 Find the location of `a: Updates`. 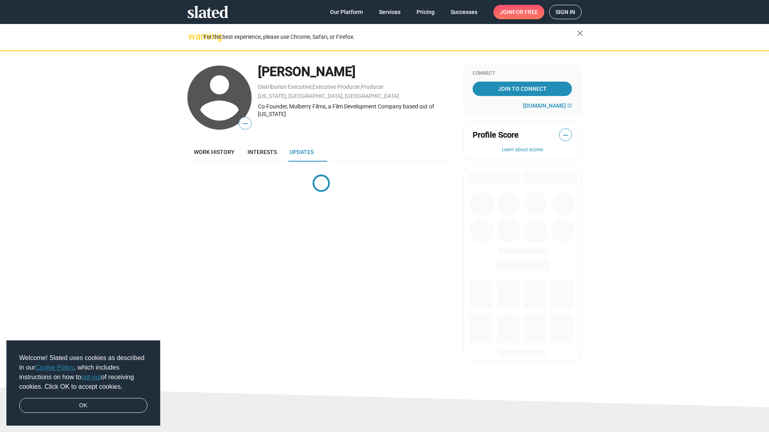

a: Updates is located at coordinates (301, 152).